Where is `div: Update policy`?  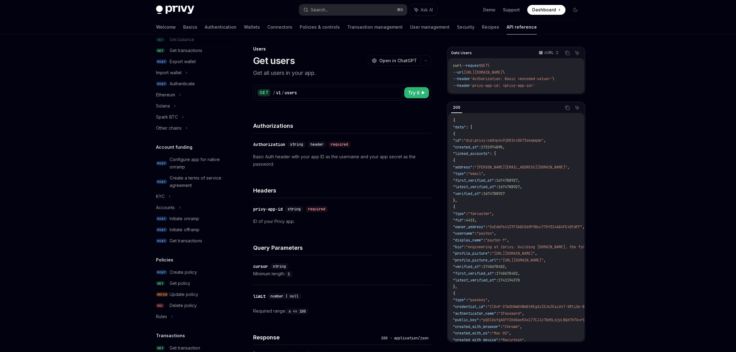 div: Update policy is located at coordinates (184, 295).